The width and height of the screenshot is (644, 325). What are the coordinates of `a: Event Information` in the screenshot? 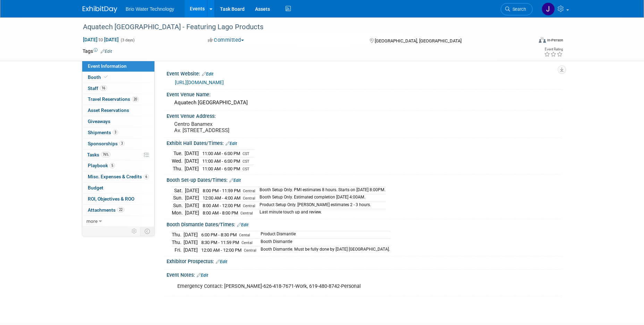 It's located at (118, 66).